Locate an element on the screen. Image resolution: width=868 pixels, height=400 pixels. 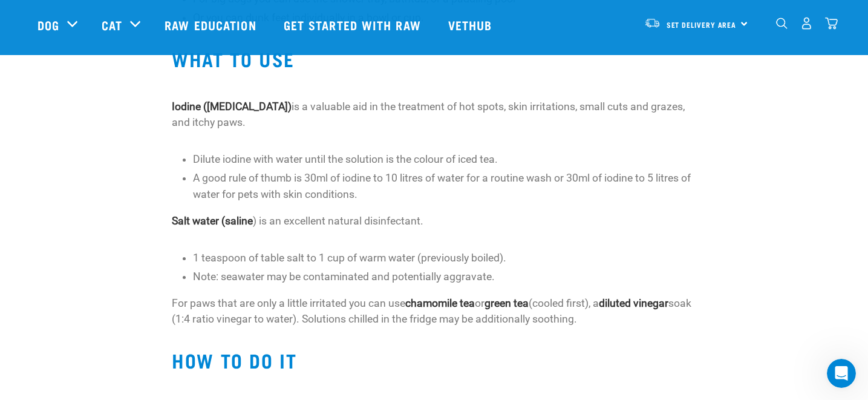
li: Dilute iodine with water until the solution is the colour of iced tea. is located at coordinates (444, 159).